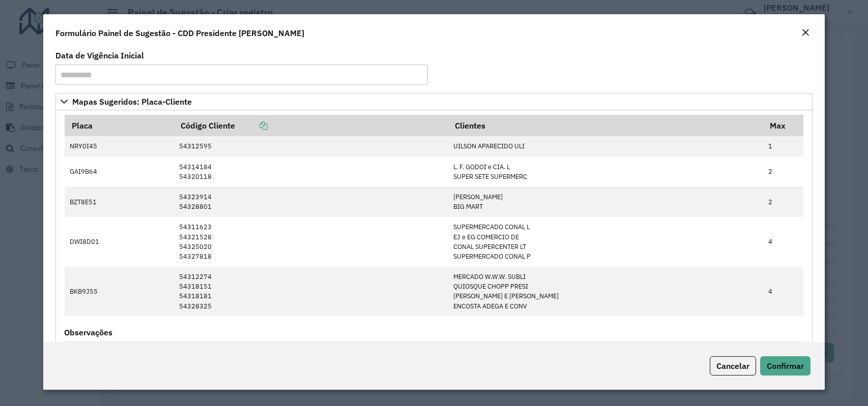 Image resolution: width=868 pixels, height=406 pixels. What do you see at coordinates (806, 33) in the screenshot?
I see `button: Close` at bounding box center [806, 33].